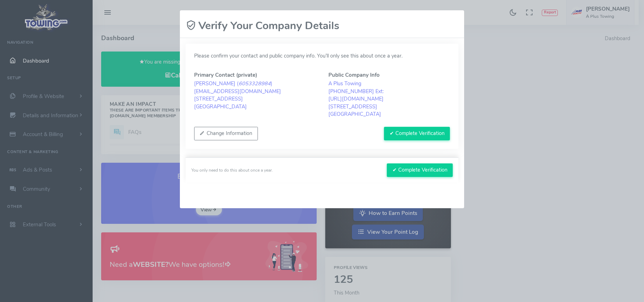  I want to click on h5: Public Company Info, so click(389, 75).